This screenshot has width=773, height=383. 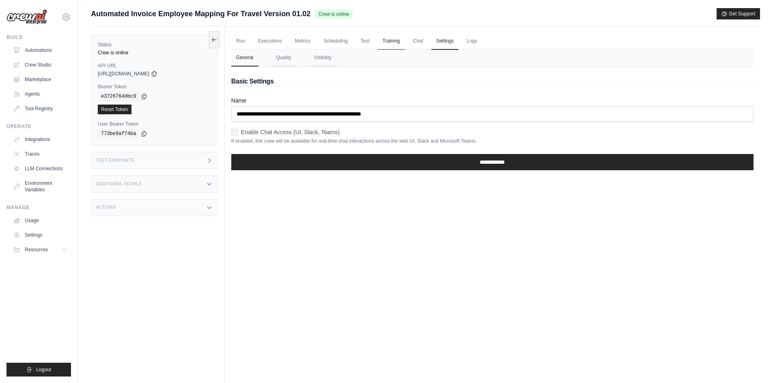 What do you see at coordinates (492, 58) in the screenshot?
I see `nav: Tabs` at bounding box center [492, 58].